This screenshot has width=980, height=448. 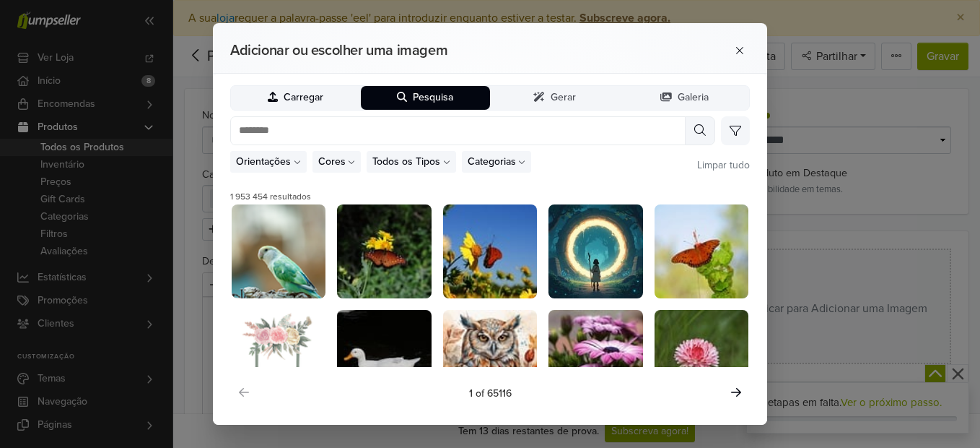 What do you see at coordinates (595, 252) in the screenshot?
I see `img: portal, porta, janela, fantasia, entrada, magia, portão, dimensão, místico, viajar por, transport...` at bounding box center [595, 252].